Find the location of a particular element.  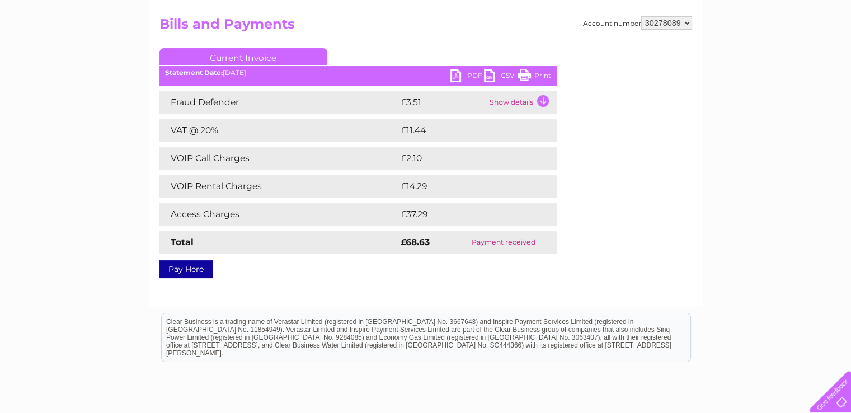

a: PDF is located at coordinates (467, 77).